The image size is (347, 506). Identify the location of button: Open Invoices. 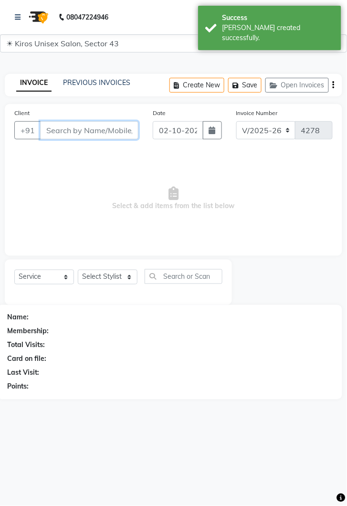
(297, 85).